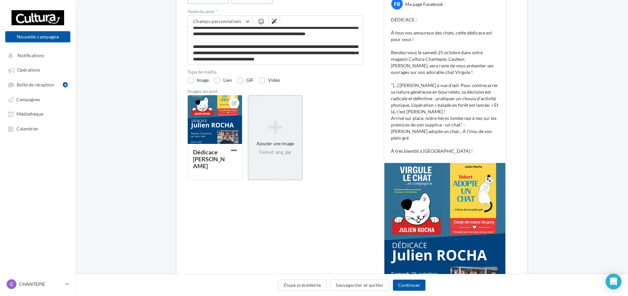 This screenshot has height=296, width=628. I want to click on a: Opérations, so click(38, 70).